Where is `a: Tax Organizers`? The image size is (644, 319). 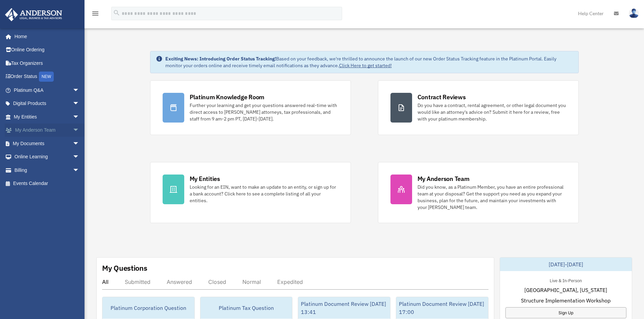 a: Tax Organizers is located at coordinates (47, 63).